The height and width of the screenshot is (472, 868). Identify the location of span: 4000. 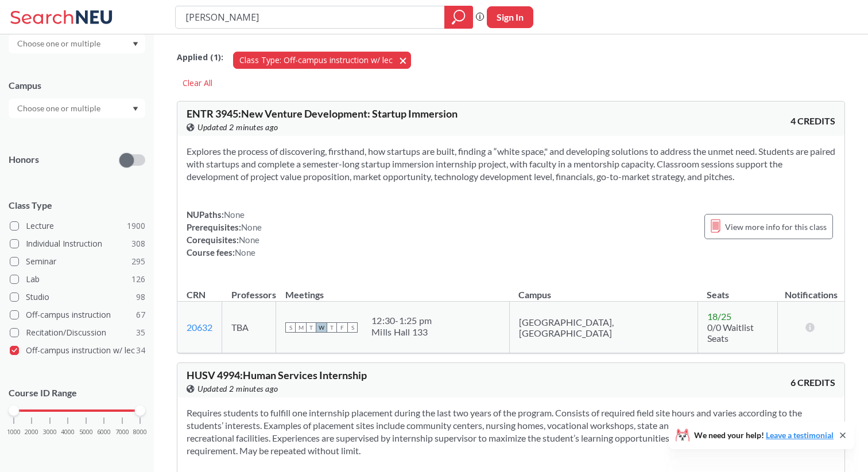
(68, 432).